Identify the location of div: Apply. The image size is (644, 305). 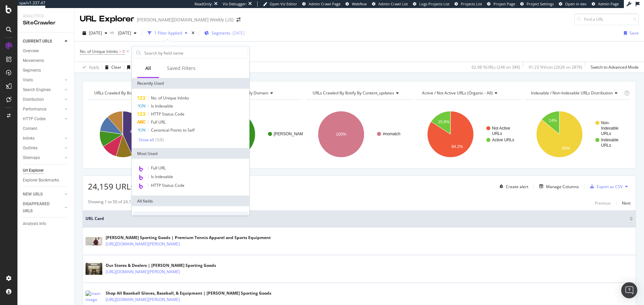
(94, 67).